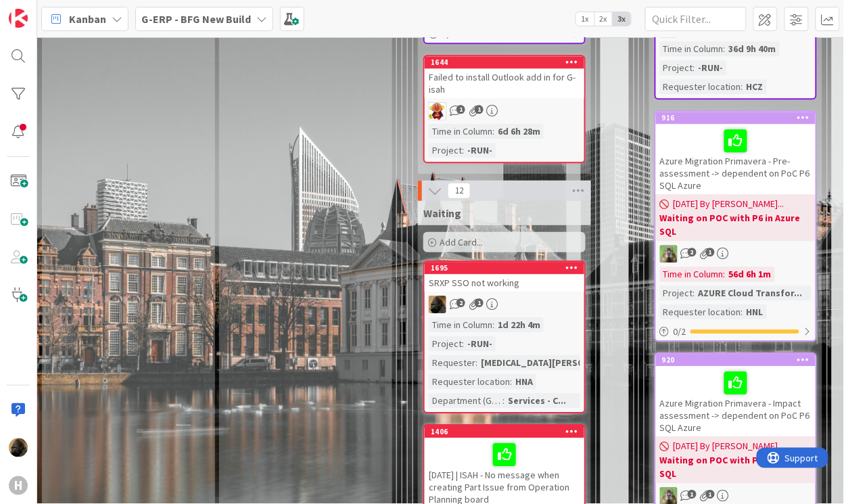 The width and height of the screenshot is (844, 504). Describe the element at coordinates (505, 282) in the screenshot. I see `div: SRXP SSO not working` at that location.